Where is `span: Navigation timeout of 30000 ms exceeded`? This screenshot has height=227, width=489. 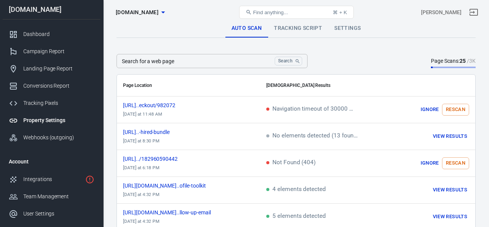 span: Navigation timeout of 30000 ms exceeded is located at coordinates (312, 109).